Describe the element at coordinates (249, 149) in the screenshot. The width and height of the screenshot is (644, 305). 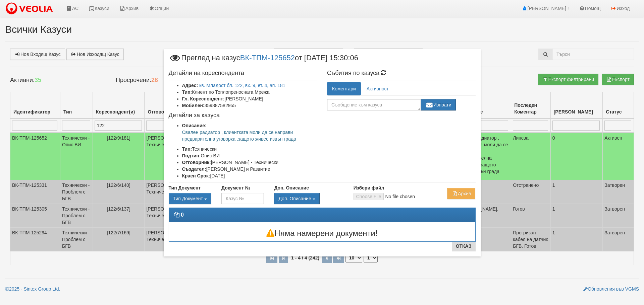
I see `li: Технически` at that location.